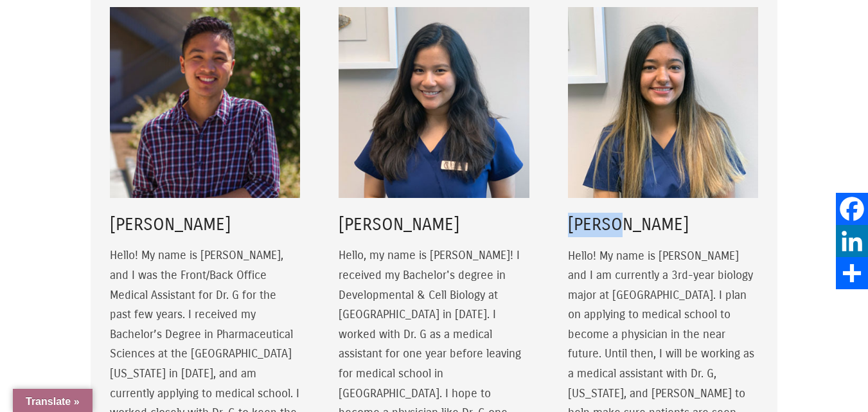 The image size is (868, 412). Describe the element at coordinates (205, 102) in the screenshot. I see `img: Matt.jpg` at that location.